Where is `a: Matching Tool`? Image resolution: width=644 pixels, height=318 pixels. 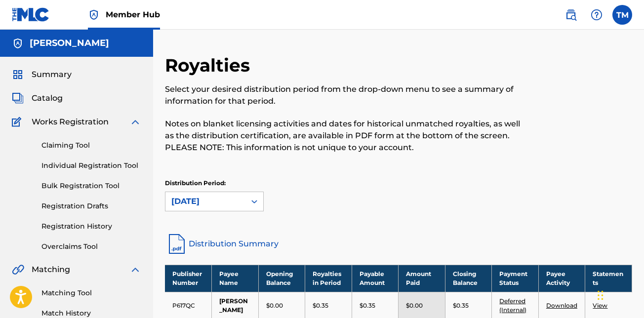
a: Matching Tool is located at coordinates (92, 293).